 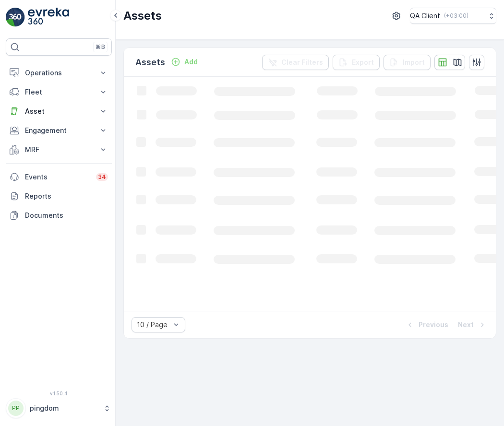 What do you see at coordinates (58, 178) in the screenshot?
I see `a: Events34` at bounding box center [58, 178].